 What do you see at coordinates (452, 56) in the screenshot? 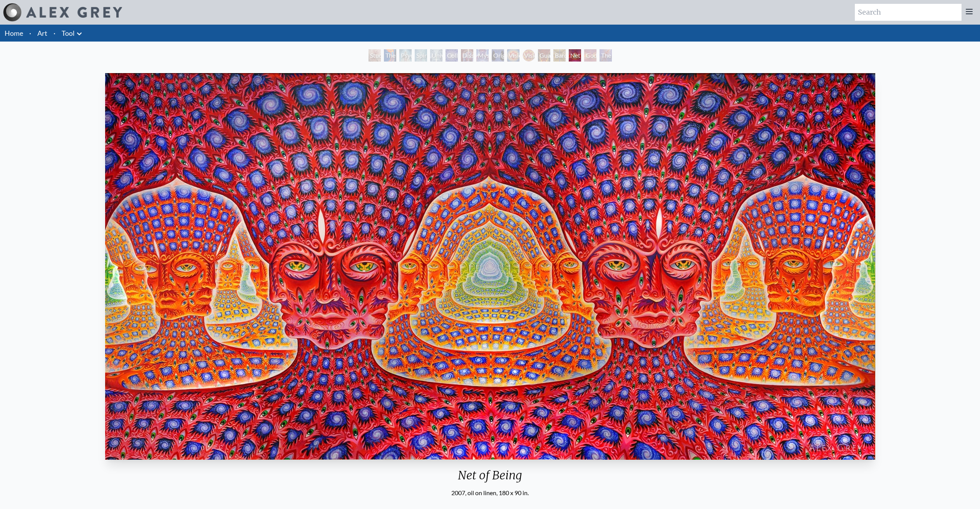
I see `div: Collective Vision` at bounding box center [452, 56].